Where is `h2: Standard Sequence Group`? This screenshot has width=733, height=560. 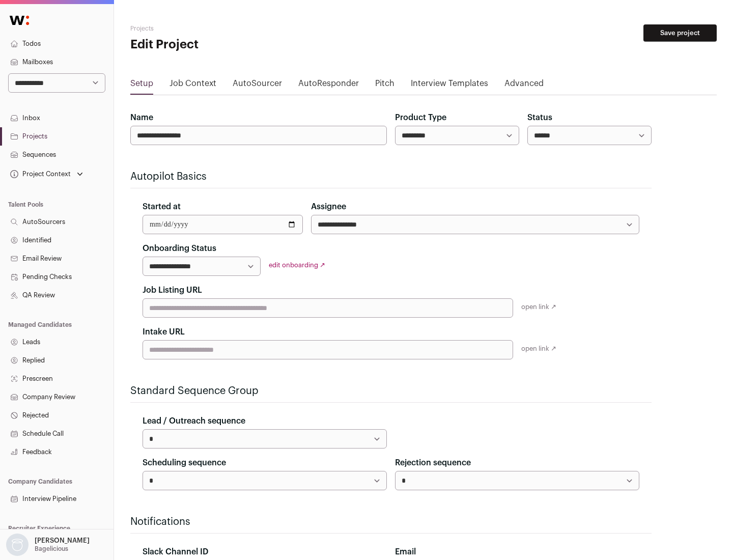
h2: Standard Sequence Group is located at coordinates (391, 391).